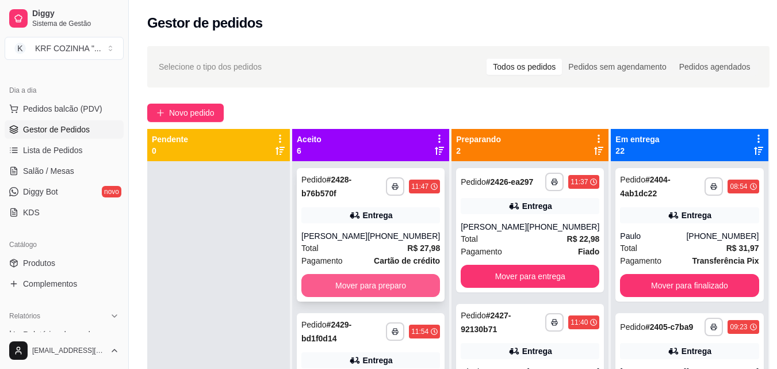 Image resolution: width=777 pixels, height=369 pixels. I want to click on div: 11:47, so click(420, 186).